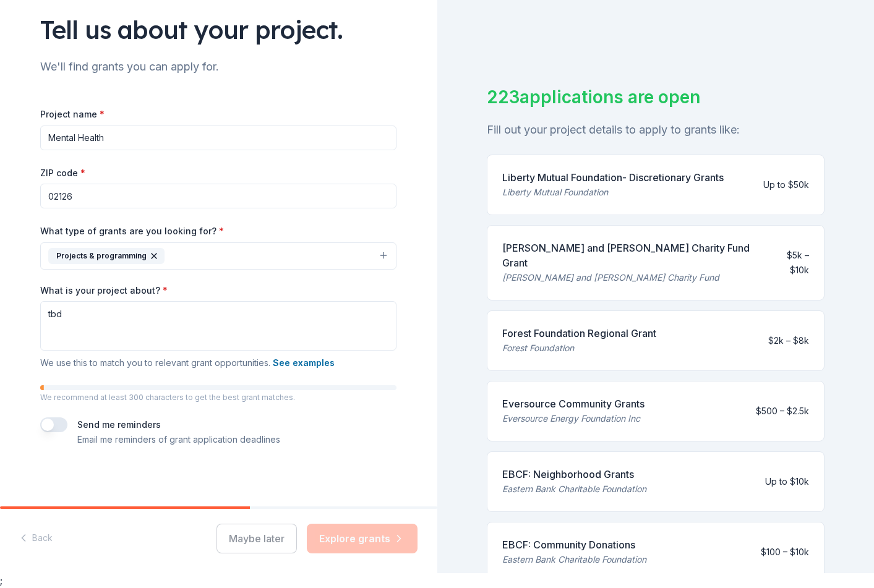 The height and width of the screenshot is (588, 874). I want to click on div: Up to $50k, so click(786, 185).